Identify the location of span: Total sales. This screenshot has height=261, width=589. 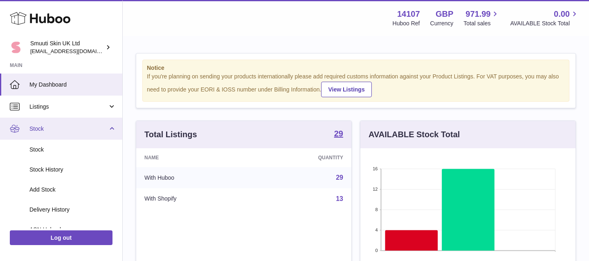
(481, 23).